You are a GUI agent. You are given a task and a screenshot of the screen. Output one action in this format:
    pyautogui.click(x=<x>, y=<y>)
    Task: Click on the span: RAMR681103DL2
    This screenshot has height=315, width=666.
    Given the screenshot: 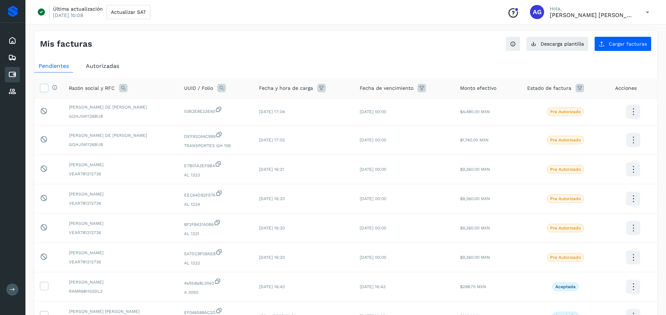 What is the action you would take?
    pyautogui.click(x=121, y=291)
    